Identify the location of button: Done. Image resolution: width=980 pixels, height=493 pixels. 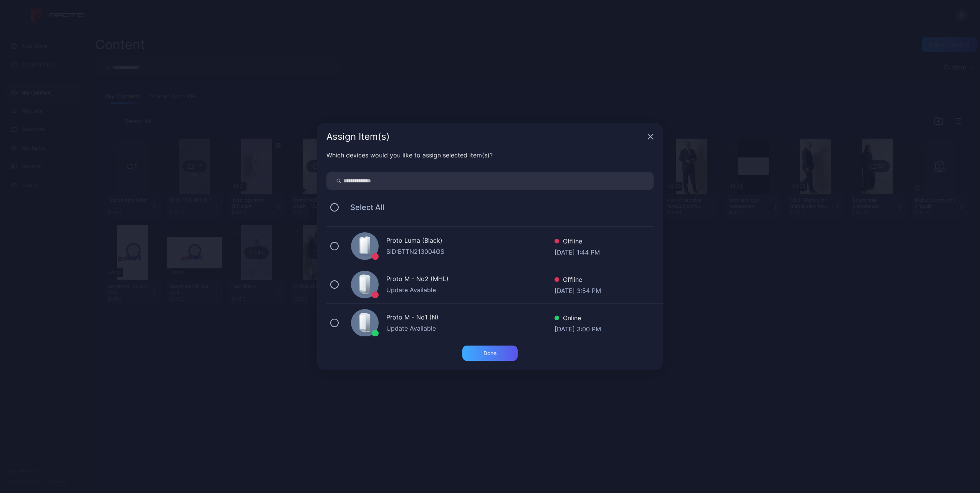
(490, 353).